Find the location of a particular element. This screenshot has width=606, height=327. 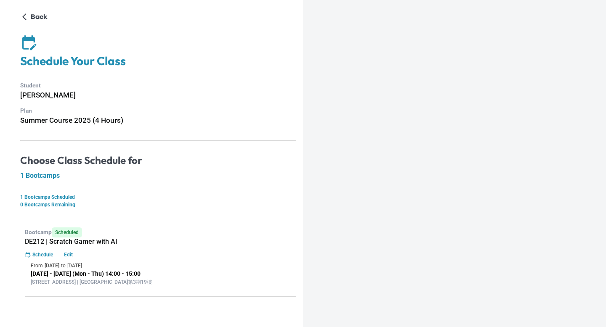

h5: 1 Bootcamps is located at coordinates (158, 176).